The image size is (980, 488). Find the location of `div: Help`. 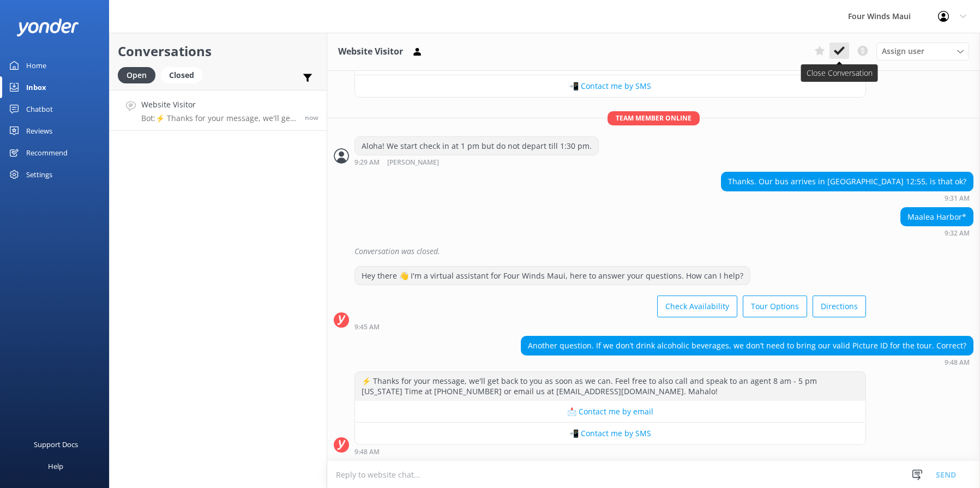

div: Help is located at coordinates (56, 466).